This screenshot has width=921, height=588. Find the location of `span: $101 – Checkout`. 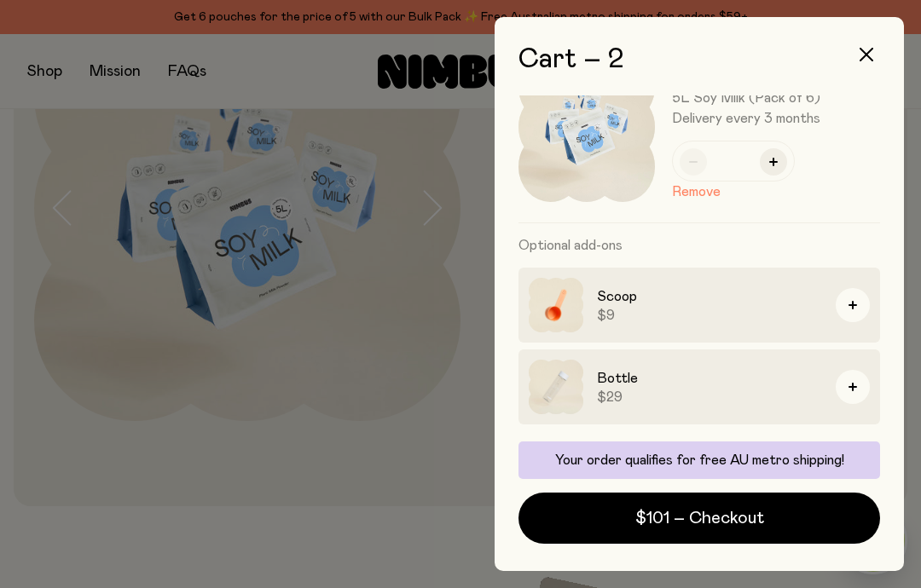

span: $101 – Checkout is located at coordinates (700, 519).